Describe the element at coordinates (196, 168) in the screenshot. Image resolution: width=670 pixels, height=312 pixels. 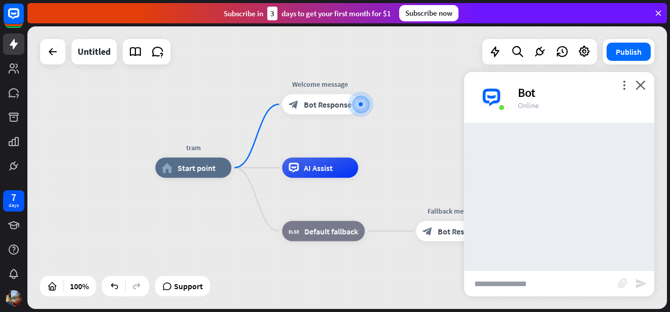
I see `span: Start point` at that location.